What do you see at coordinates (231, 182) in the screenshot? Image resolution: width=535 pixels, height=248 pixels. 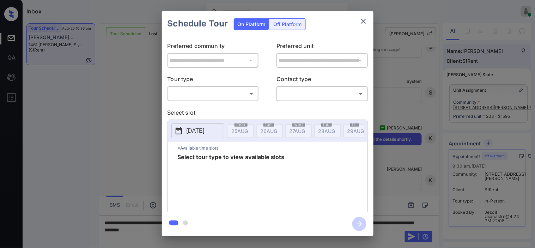 I see `span: Select tour type to view available slots` at bounding box center [231, 182].